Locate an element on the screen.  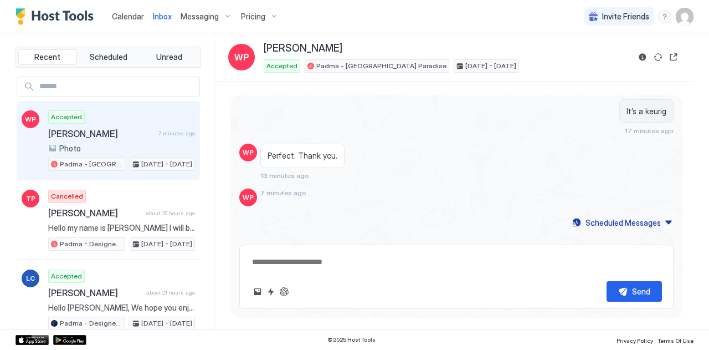
a: Host Tools Logo is located at coordinates (57, 17).